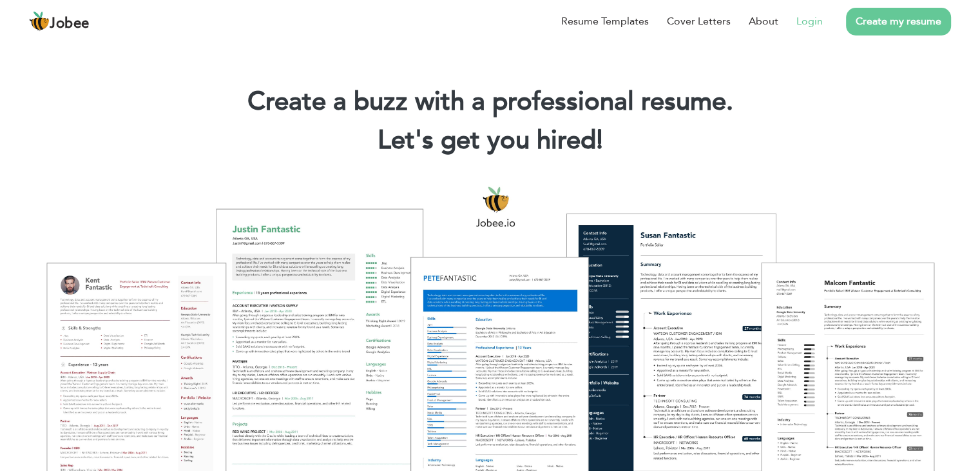 The image size is (980, 471). Describe the element at coordinates (605, 21) in the screenshot. I see `a: Resume Templates` at that location.